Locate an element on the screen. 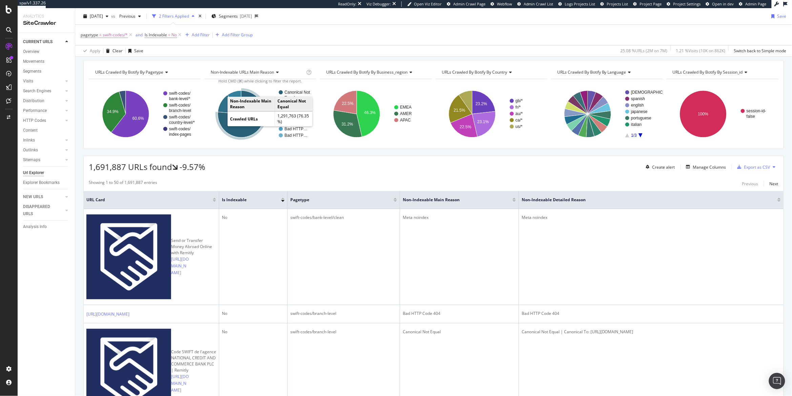  div: Viz Debugger: is located at coordinates (379, 4).